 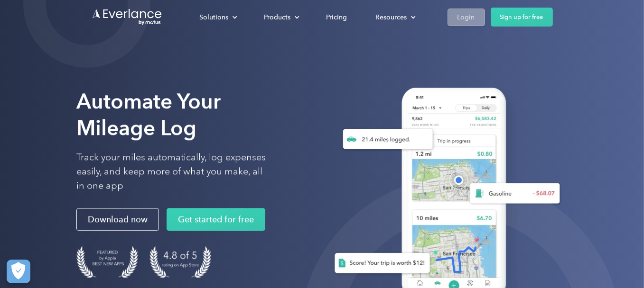 I want to click on a: Pricing, so click(x=337, y=17).